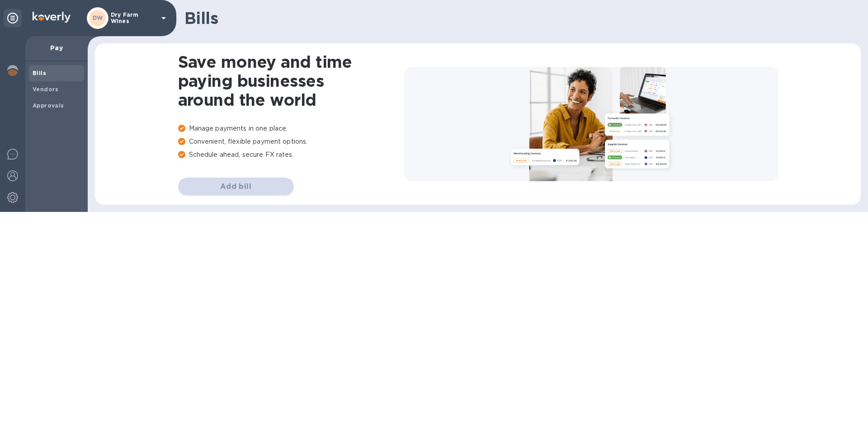 The height and width of the screenshot is (427, 868). What do you see at coordinates (56, 48) in the screenshot?
I see `p: Pay` at bounding box center [56, 48].